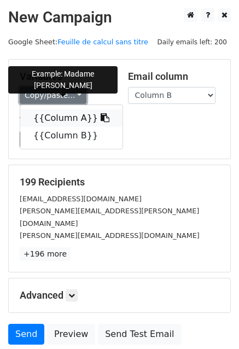 This screenshot has height=349, width=239. Describe the element at coordinates (140, 335) in the screenshot. I see `a: Send Test Email` at that location.